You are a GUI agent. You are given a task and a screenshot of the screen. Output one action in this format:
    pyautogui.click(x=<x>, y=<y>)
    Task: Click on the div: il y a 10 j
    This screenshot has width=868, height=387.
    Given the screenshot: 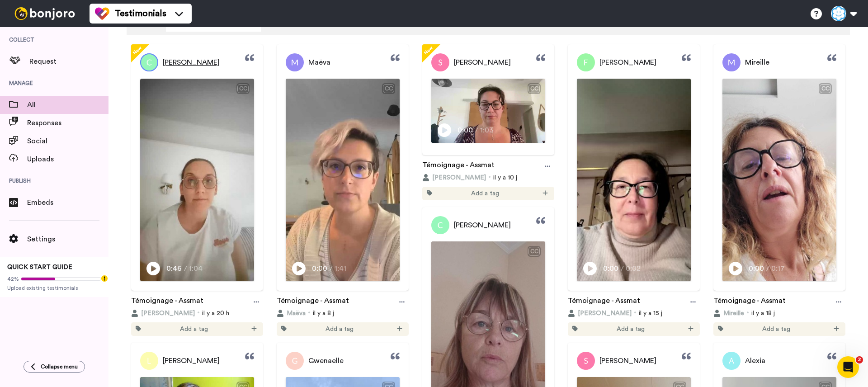 What is the action you would take?
    pyautogui.click(x=488, y=178)
    